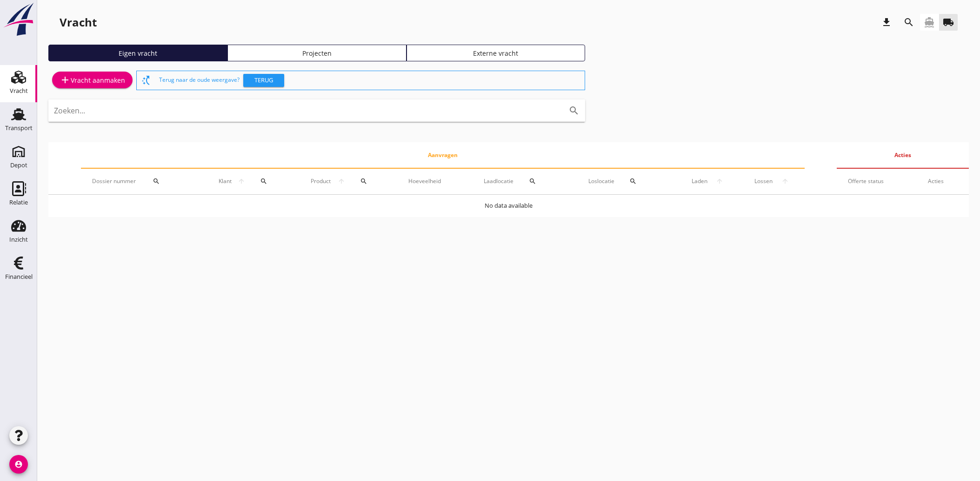 Image resolution: width=980 pixels, height=481 pixels. I want to click on span: Lossen, so click(764, 182).